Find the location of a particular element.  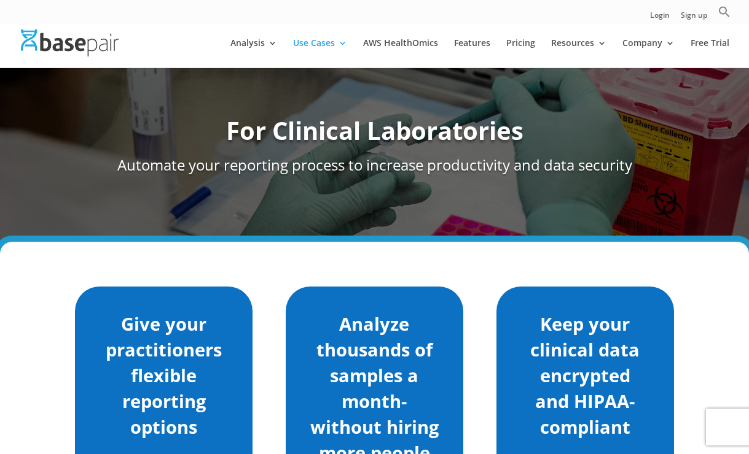

a: Free Trial is located at coordinates (709, 53).